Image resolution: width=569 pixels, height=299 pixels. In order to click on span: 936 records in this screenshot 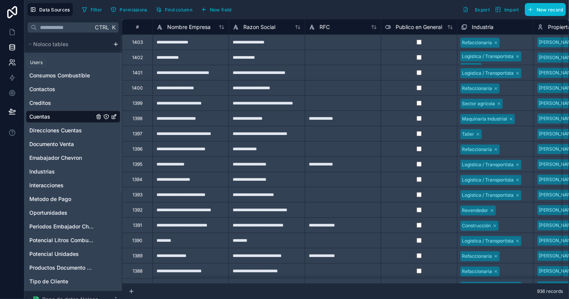, I will do `click(550, 291)`.